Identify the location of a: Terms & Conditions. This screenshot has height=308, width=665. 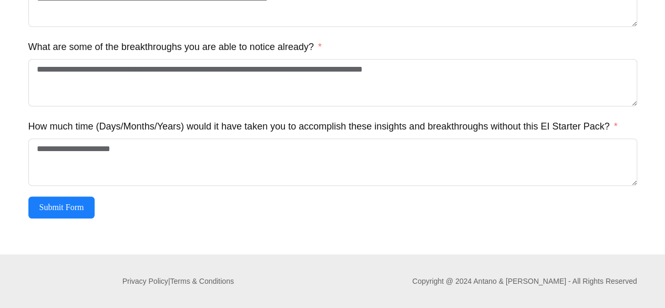
(201, 281).